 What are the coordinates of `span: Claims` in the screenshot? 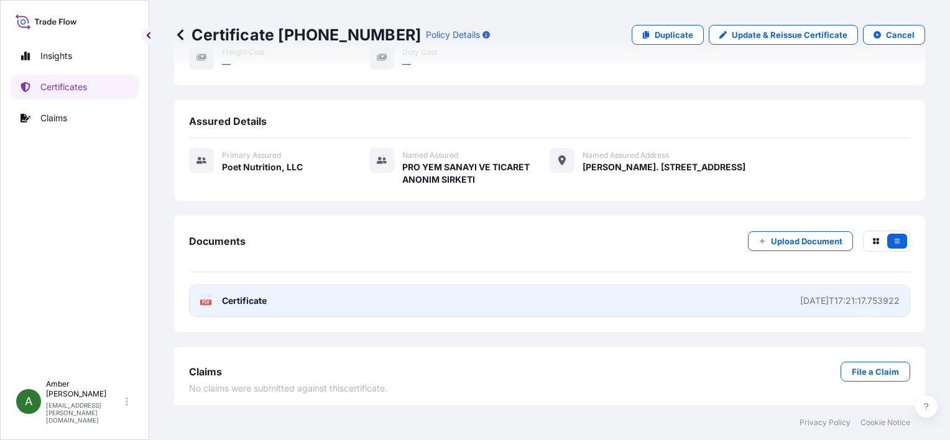 It's located at (205, 372).